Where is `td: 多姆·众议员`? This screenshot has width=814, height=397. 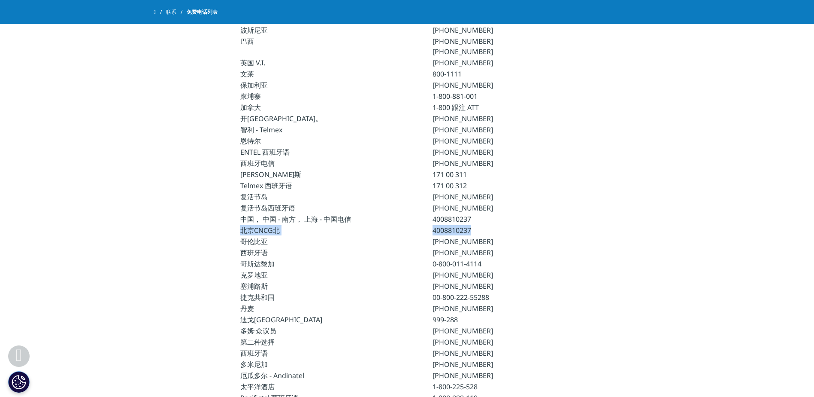 td: 多姆·众议员 is located at coordinates (336, 330).